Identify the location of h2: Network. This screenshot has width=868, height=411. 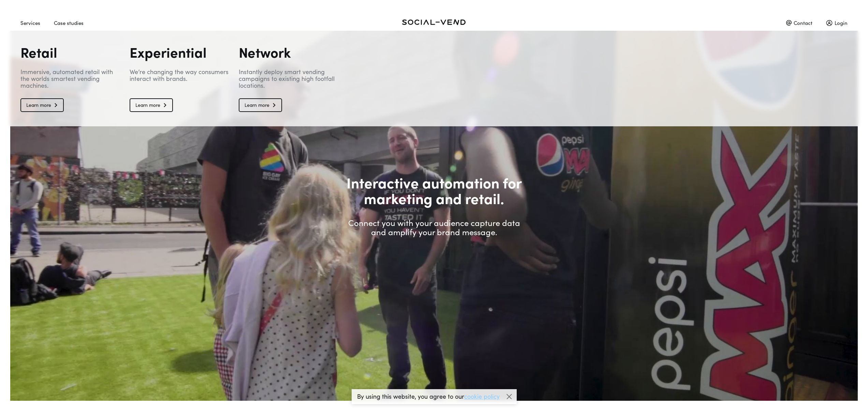
(290, 52).